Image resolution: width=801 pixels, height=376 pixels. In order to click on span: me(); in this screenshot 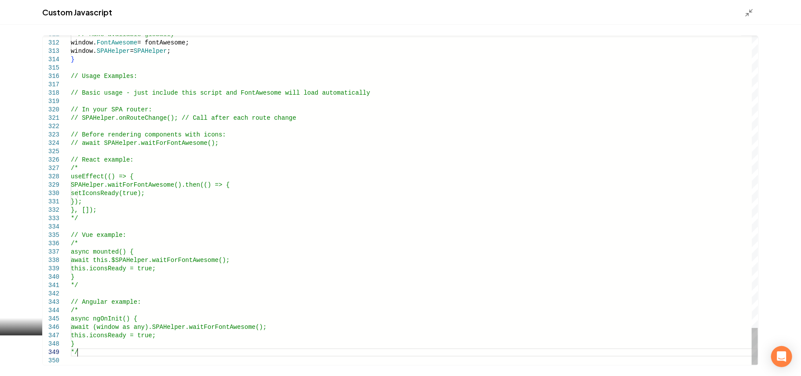, I will do `click(257, 327)`.